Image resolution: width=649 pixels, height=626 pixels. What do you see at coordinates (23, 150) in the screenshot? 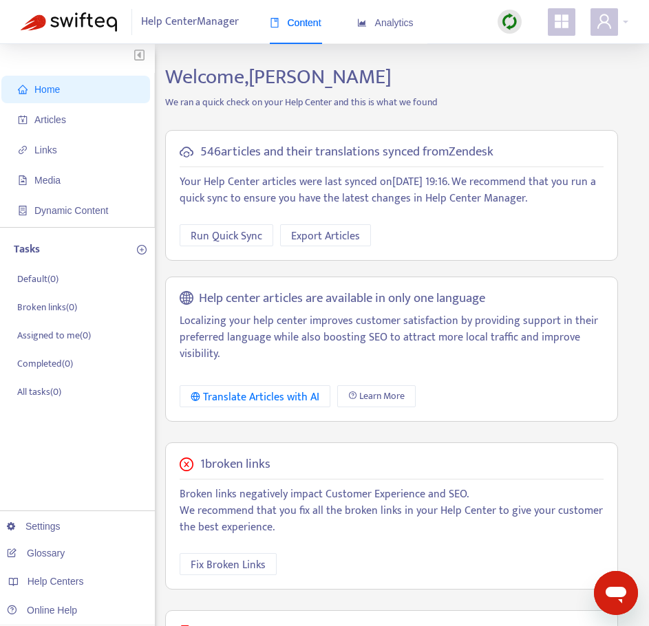
I see `span: link` at bounding box center [23, 150].